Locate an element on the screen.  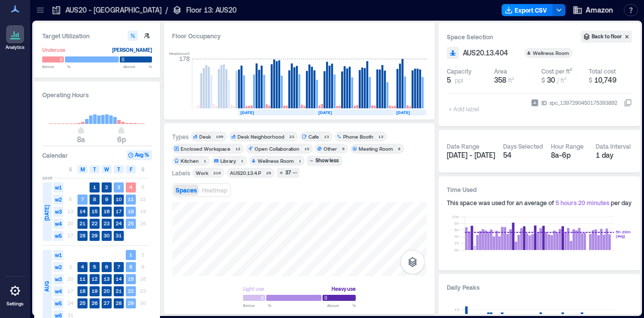
div: Work is located at coordinates (202, 173).